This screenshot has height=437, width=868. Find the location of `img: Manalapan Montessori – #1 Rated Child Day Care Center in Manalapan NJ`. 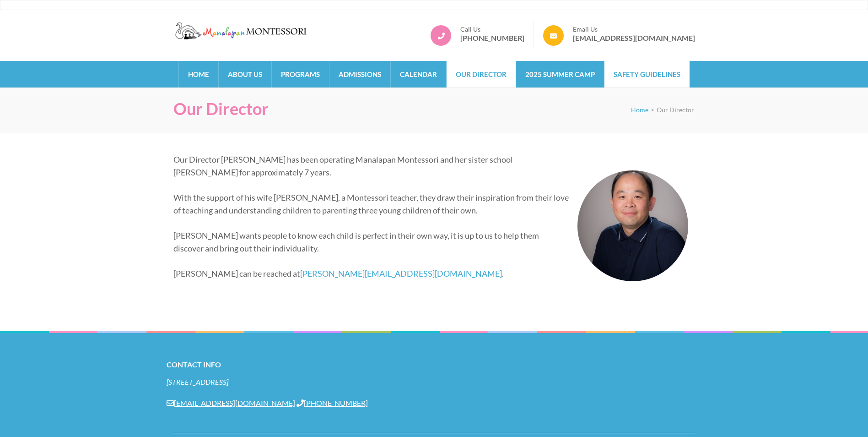

img: Manalapan Montessori – #1 Rated Child Day Care Center in Manalapan NJ is located at coordinates (242, 30).